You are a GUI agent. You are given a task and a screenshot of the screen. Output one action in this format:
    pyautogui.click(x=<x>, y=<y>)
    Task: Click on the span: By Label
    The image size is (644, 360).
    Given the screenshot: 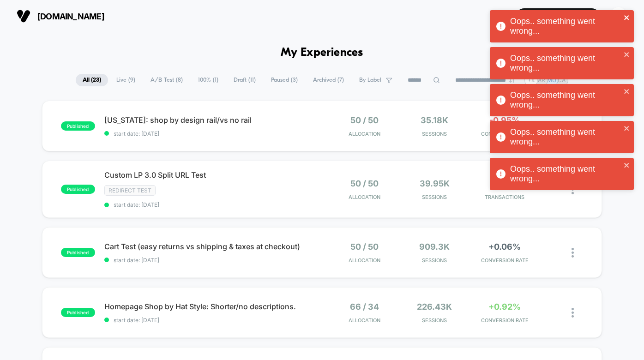 What is the action you would take?
    pyautogui.click(x=371, y=80)
    